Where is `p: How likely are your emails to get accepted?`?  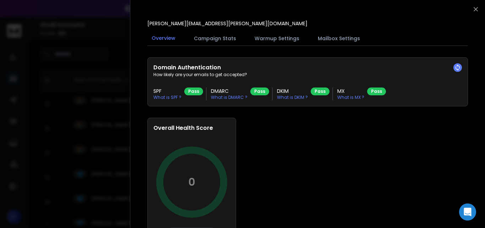
p: How likely are your emails to get accepted? is located at coordinates (308, 75).